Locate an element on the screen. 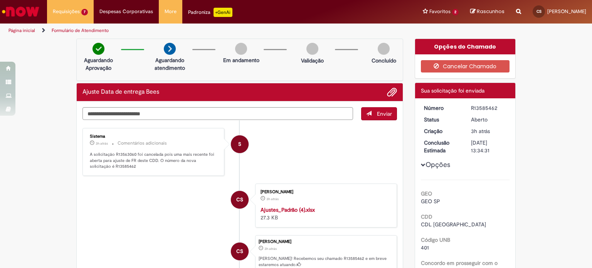  p: Em andamento is located at coordinates (241, 60).